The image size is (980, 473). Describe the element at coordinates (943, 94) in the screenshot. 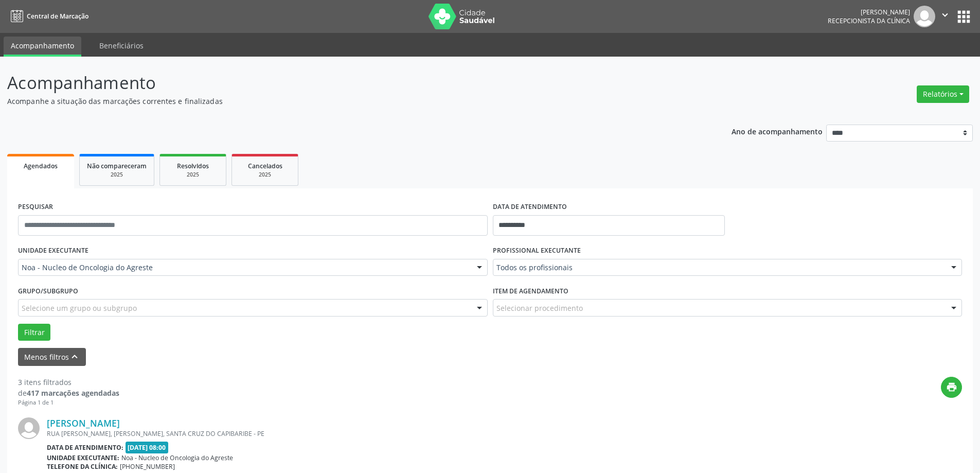

I see `button: Relatórios` at that location.